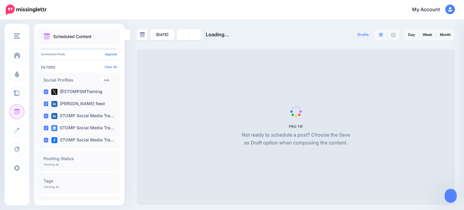  I want to click on a: Upgrade, so click(111, 54).